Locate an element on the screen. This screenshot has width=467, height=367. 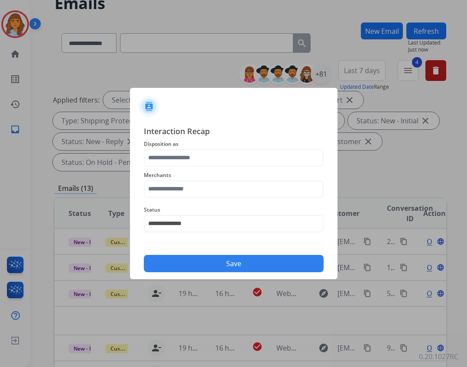
span: Disposition as is located at coordinates (233, 144).